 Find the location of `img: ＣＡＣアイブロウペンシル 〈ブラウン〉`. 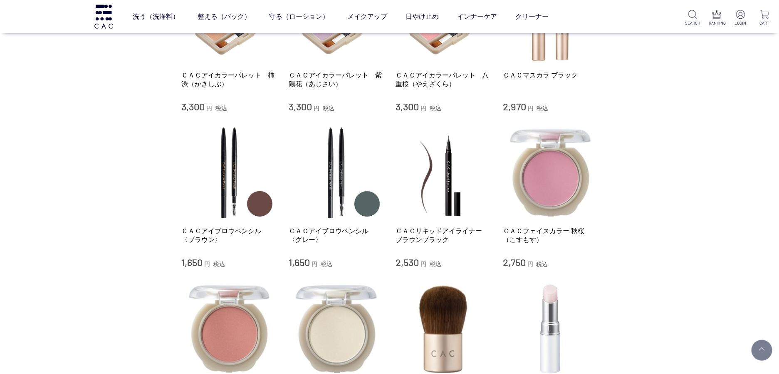

img: ＣＡＣアイブロウペンシル 〈ブラウン〉 is located at coordinates (229, 173).